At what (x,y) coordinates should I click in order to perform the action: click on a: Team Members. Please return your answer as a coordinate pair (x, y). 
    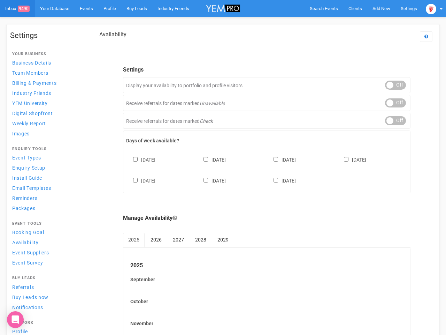
    Looking at the image, I should click on (48, 73).